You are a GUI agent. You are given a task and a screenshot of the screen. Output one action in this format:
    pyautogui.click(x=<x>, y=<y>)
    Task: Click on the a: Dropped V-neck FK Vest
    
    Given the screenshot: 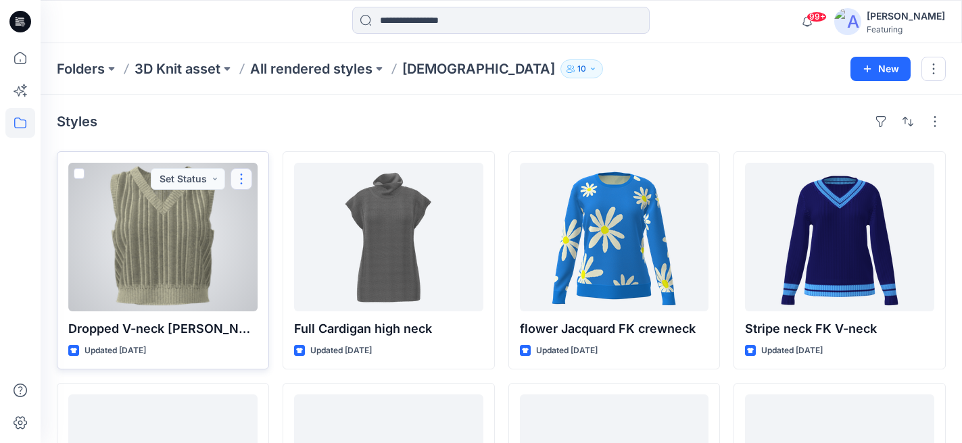 What is the action you would take?
    pyautogui.click(x=163, y=237)
    